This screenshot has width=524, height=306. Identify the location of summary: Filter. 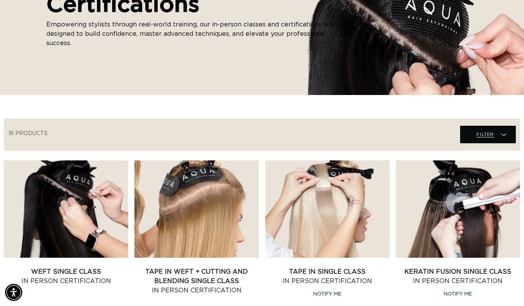
(487, 134).